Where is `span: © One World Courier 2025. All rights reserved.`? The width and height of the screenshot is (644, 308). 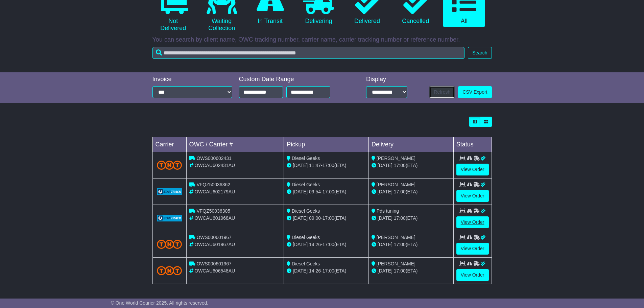
span: © One World Courier 2025. All rights reserved. is located at coordinates (160, 303).